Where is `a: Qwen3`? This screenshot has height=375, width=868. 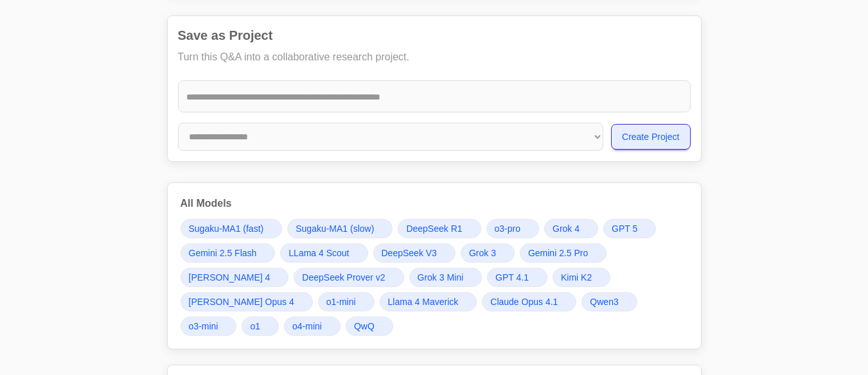 a: Qwen3 is located at coordinates (609, 302).